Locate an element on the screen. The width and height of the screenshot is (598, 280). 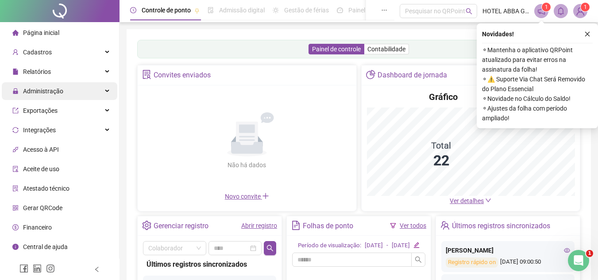
span: sync is located at coordinates (16, 130).